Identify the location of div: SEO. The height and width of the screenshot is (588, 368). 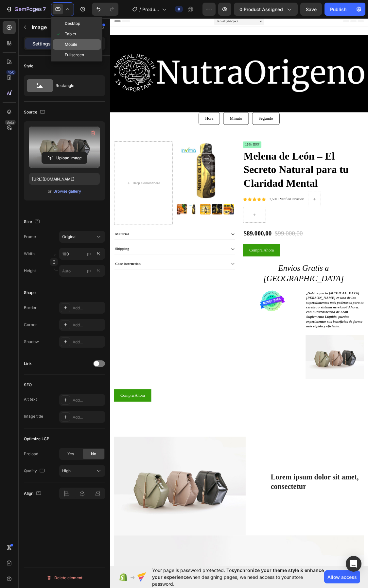
(28, 385).